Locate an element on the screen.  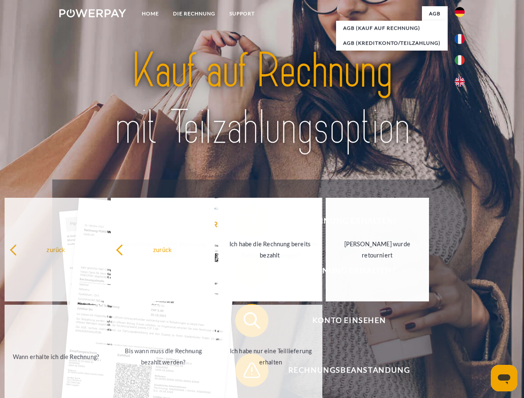
span: Rechnungsbeanstandung is located at coordinates (349, 371).